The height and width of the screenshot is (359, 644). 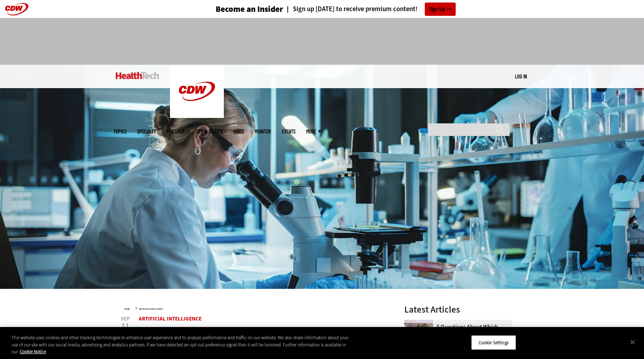 I want to click on div: This website uses cookies and other tracking technologies to enhance user experience and to analy..., so click(x=183, y=345).